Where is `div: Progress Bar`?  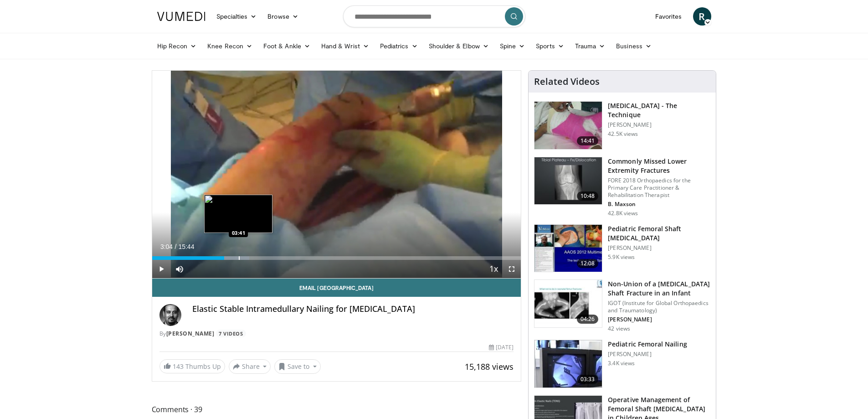
div: Progress Bar is located at coordinates (337, 258).